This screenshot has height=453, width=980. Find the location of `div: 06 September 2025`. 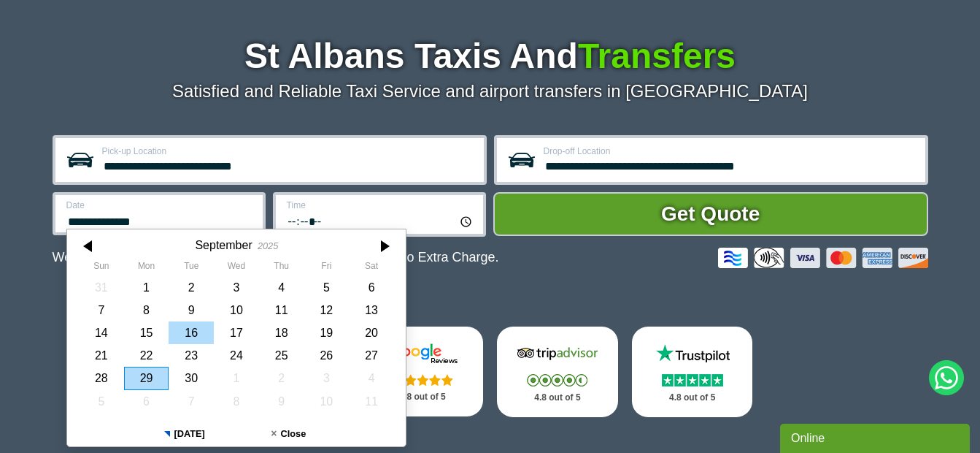

div: 06 September 2025 is located at coordinates (372, 287).